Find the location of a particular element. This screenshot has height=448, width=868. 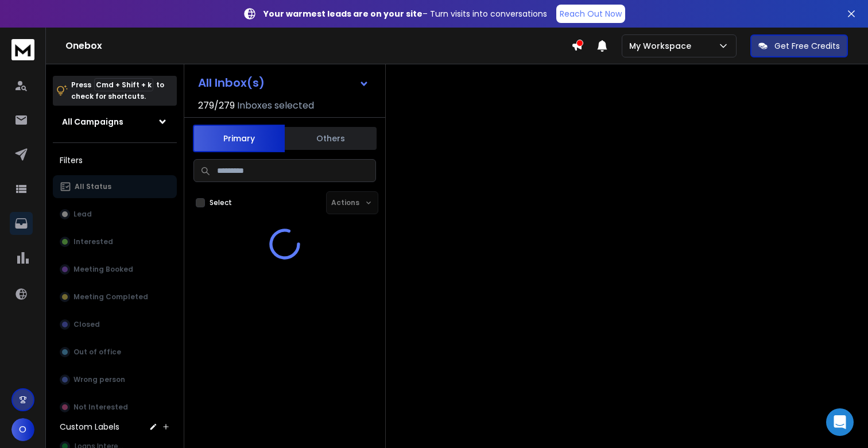

a: Reach Out Now is located at coordinates (590, 14).